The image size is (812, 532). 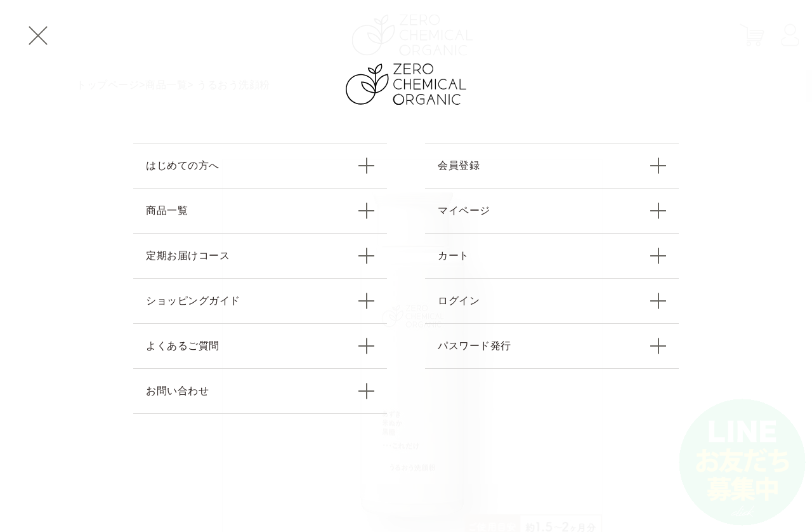 I want to click on a: はじめての方へ, so click(x=260, y=165).